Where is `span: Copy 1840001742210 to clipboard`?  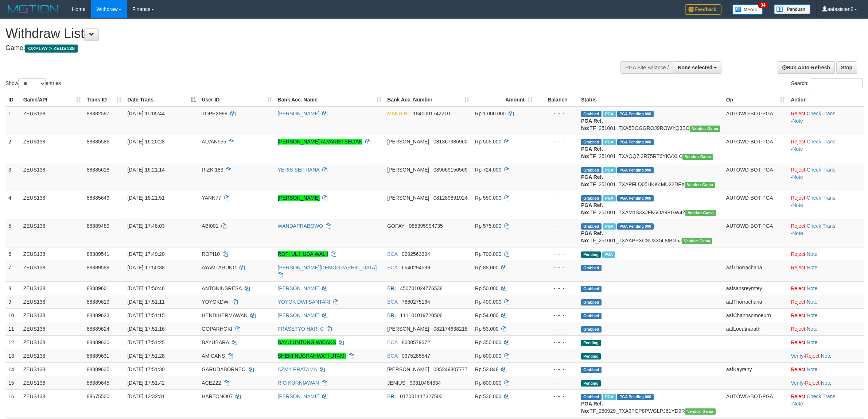
span: Copy 1840001742210 to clipboard is located at coordinates (431, 113).